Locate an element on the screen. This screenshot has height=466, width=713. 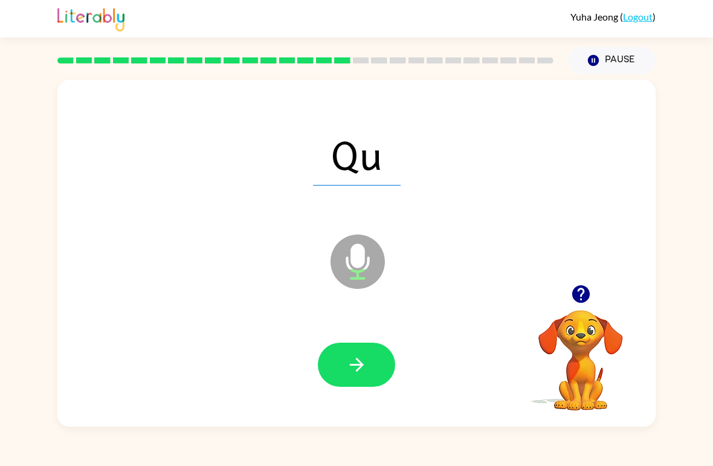
video: Your browser must support playing .mp4 files to use Literably. Please try using another browser. is located at coordinates (581, 352).